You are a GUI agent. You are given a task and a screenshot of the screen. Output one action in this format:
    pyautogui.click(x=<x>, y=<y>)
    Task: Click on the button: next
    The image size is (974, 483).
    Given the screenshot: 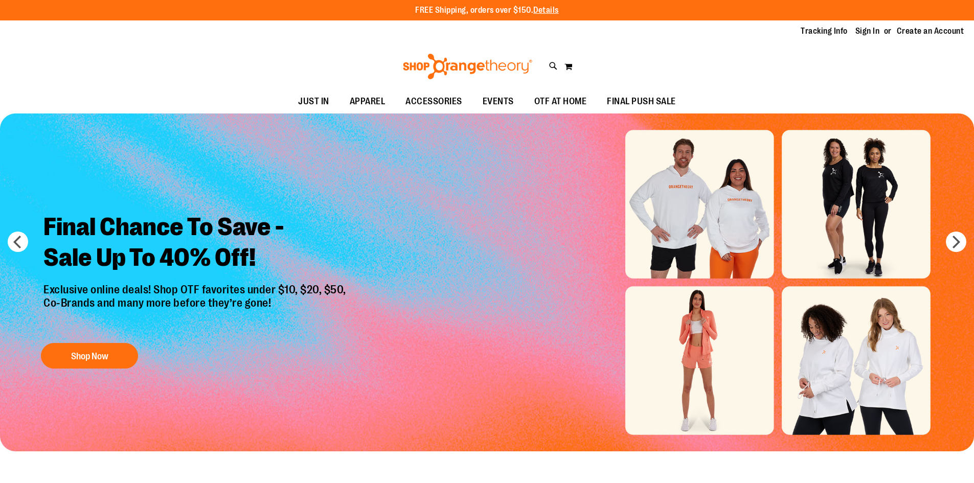 What is the action you would take?
    pyautogui.click(x=956, y=242)
    